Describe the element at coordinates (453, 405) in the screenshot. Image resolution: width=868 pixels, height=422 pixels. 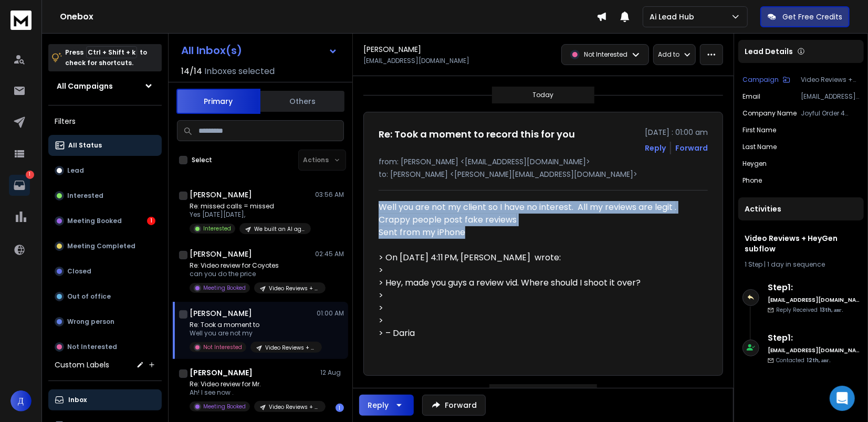
I see `button: Forward` at that location.